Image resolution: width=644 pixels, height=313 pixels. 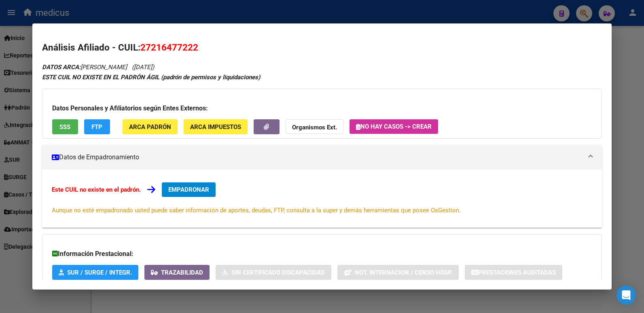 What do you see at coordinates (96, 190) in the screenshot?
I see `strong: Este CUIL no existe en el padrón.` at bounding box center [96, 190].